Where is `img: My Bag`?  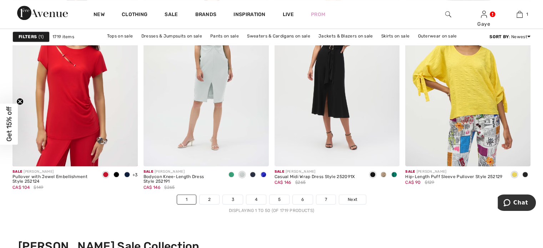
img: My Bag is located at coordinates (520, 14).